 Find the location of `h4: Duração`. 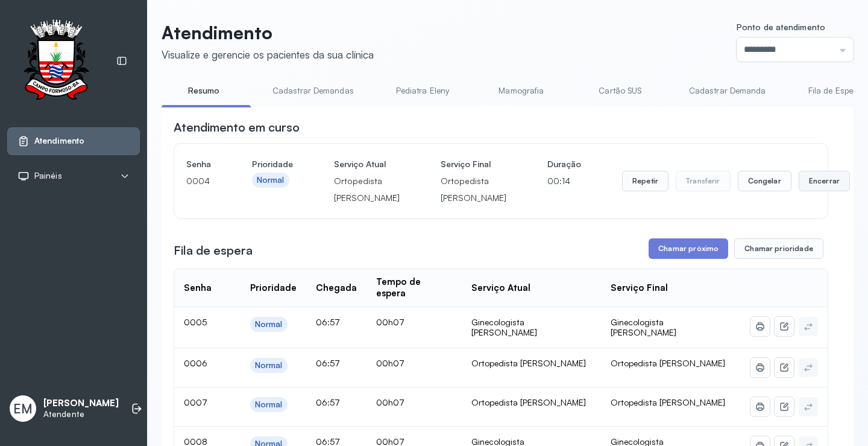

h4: Duração is located at coordinates (565, 165).